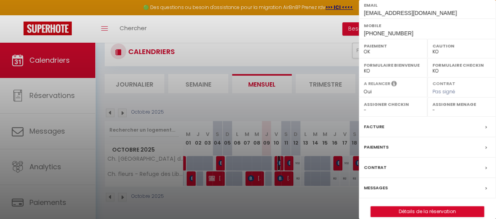 The width and height of the screenshot is (496, 219). Describe the element at coordinates (427, 5) in the screenshot. I see `label: Email` at that location.